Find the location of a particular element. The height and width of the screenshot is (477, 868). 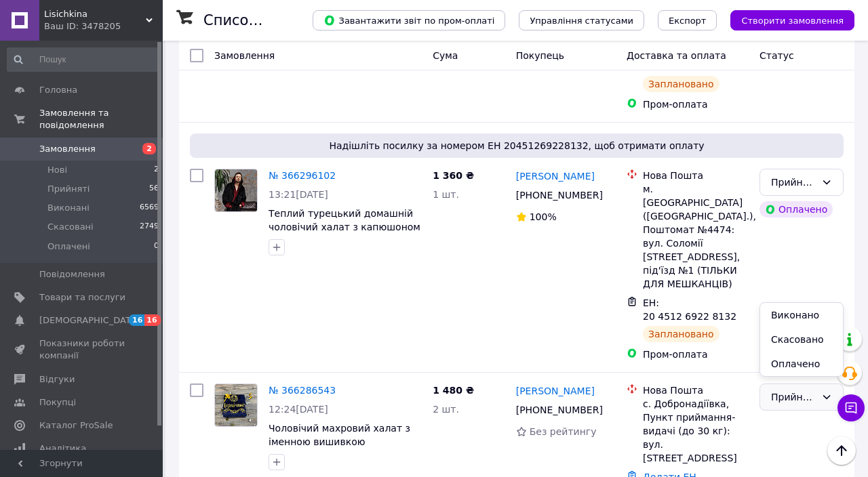

span: Покупці is located at coordinates (58, 403).